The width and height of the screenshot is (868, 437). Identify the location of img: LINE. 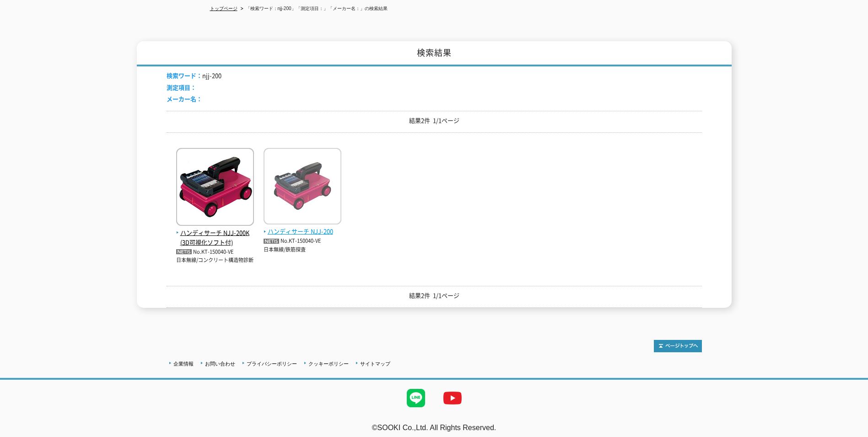
(416, 398).